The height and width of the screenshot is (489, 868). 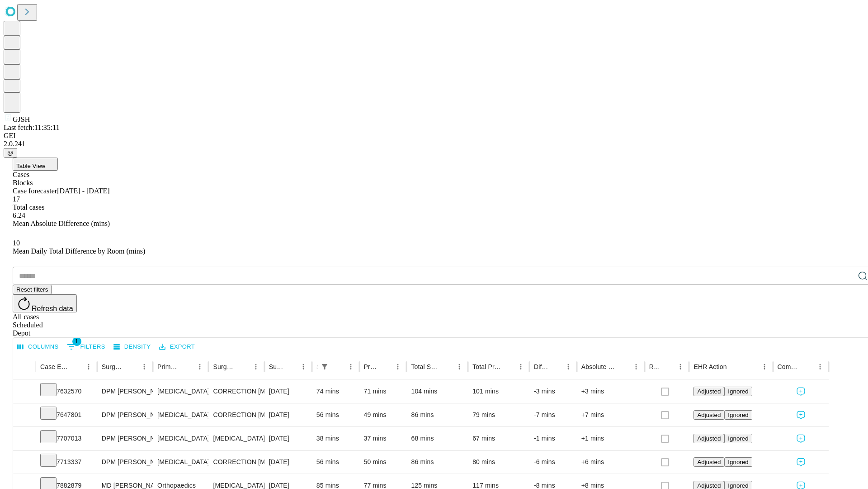 I want to click on div: 74 mins, so click(x=335, y=391).